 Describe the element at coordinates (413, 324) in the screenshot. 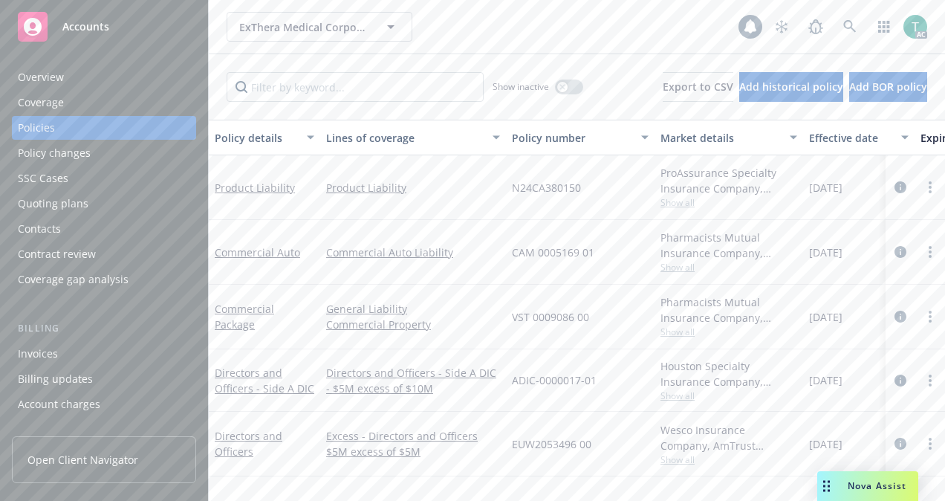

I see `a: Commercial Property` at that location.